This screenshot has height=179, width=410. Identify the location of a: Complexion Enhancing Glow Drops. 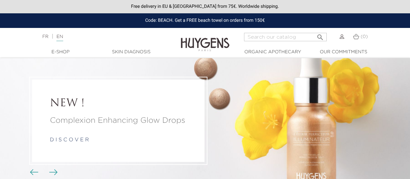
(118, 121).